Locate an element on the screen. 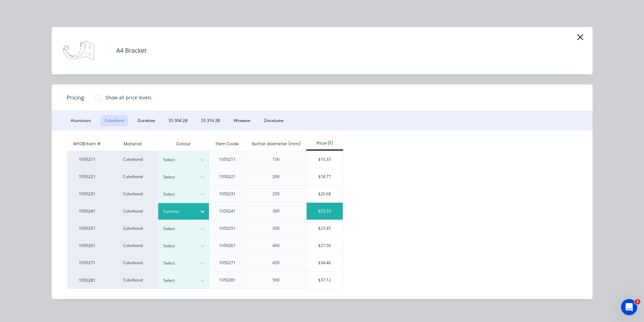  div: 250 is located at coordinates (276, 194).